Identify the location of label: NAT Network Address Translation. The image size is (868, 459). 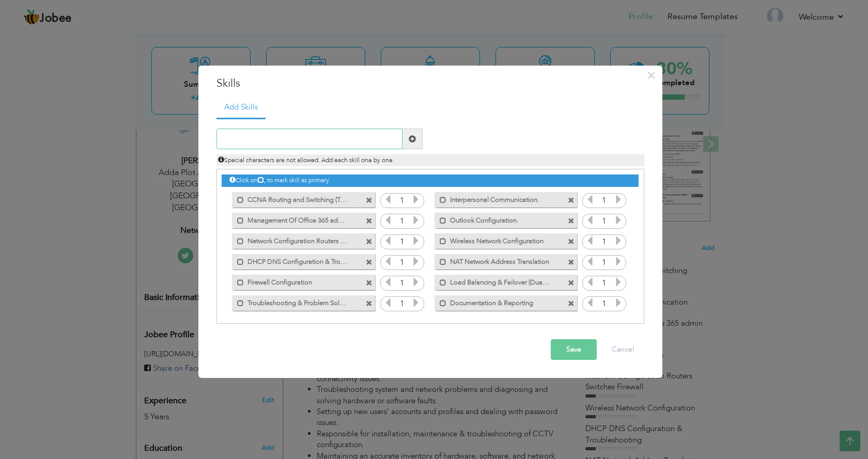
(499, 261).